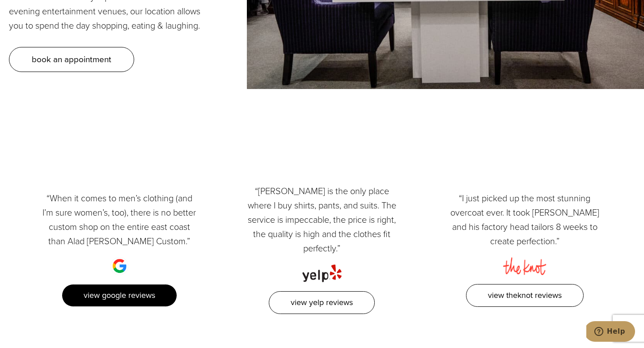 The width and height of the screenshot is (644, 348). I want to click on img: the knot, so click(525, 261).